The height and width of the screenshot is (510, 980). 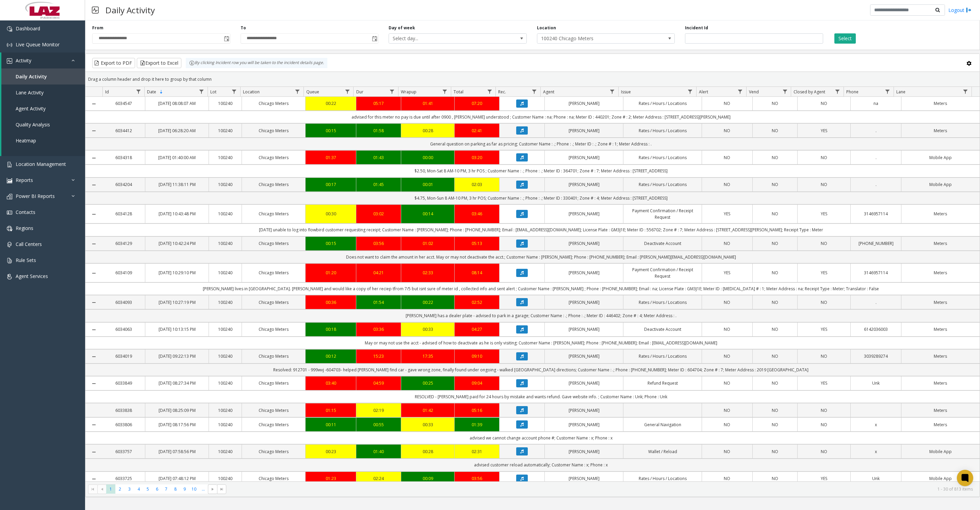 I want to click on a: 6034019, so click(x=124, y=356).